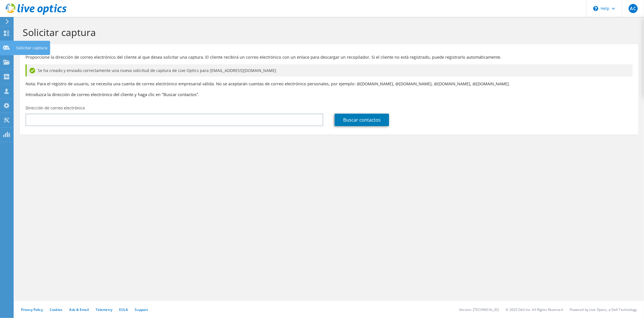 This screenshot has width=644, height=318. I want to click on svg: \n, so click(596, 8).